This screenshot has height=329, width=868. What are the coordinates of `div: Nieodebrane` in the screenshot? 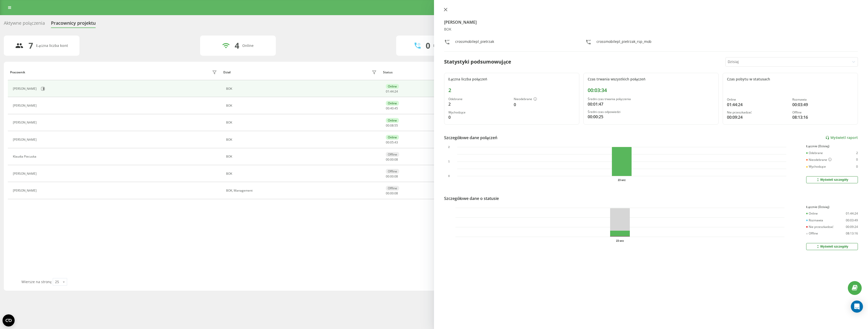 It's located at (544, 99).